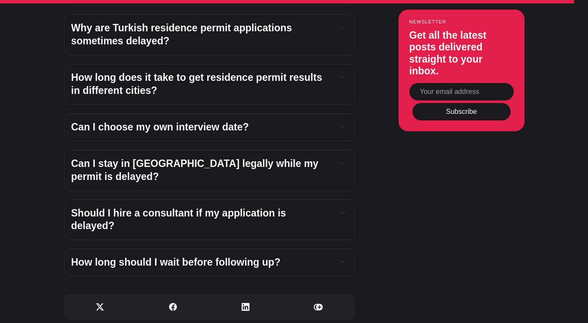 The width and height of the screenshot is (588, 323). I want to click on small: Newsletter, so click(462, 22).